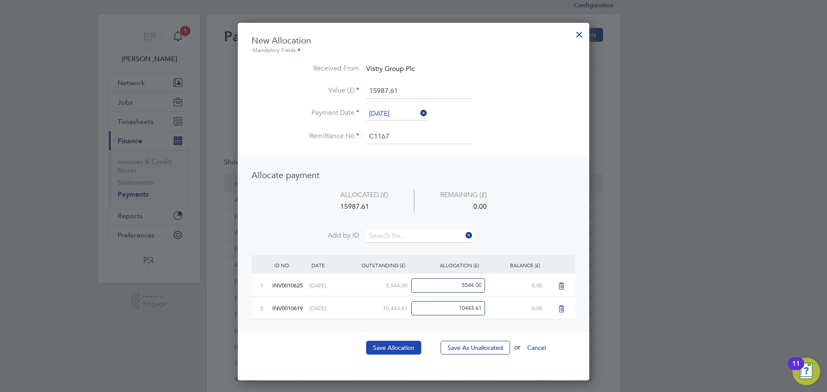 The image size is (827, 392). What do you see at coordinates (364, 207) in the screenshot?
I see `div: 15987.61` at bounding box center [364, 207].